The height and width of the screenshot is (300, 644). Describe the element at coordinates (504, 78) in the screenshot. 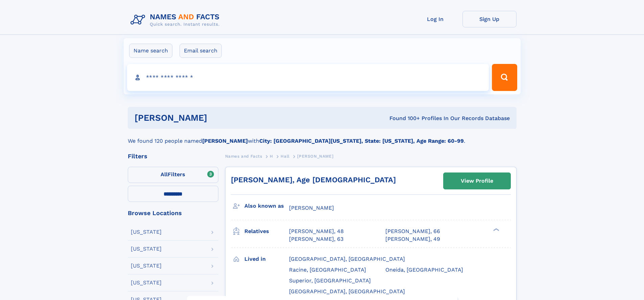

I see `button: Search Button` at that location.